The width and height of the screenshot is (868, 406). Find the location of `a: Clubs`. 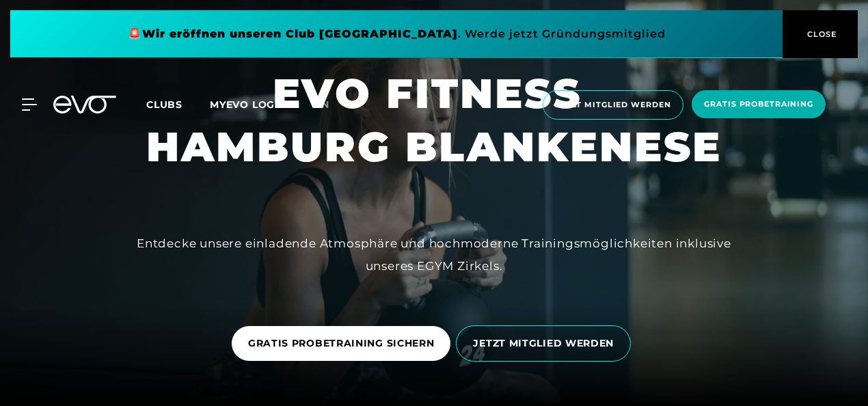

a: Clubs is located at coordinates (177, 104).